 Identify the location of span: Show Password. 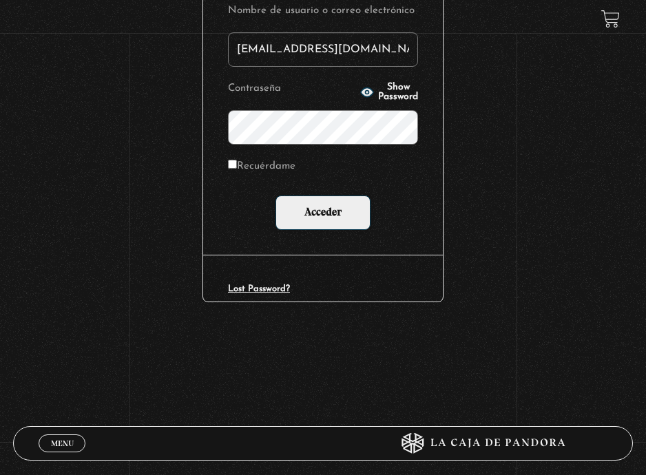
(398, 92).